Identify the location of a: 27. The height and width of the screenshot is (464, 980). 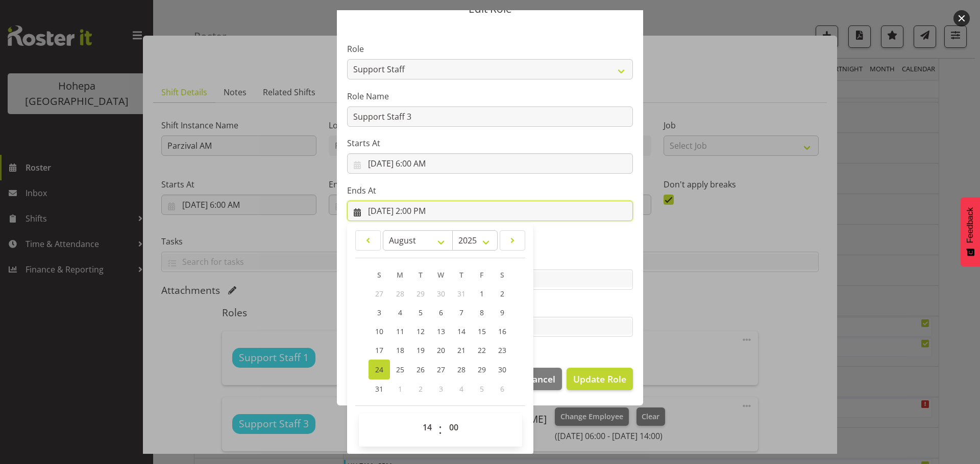
(441, 369).